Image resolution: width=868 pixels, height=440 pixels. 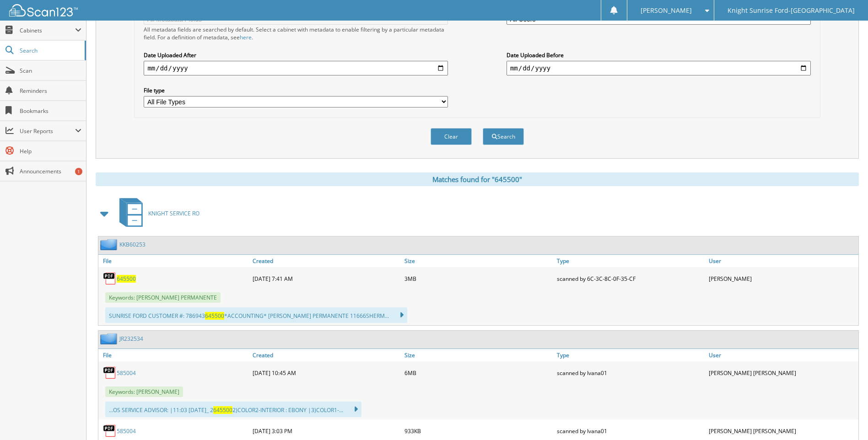 I want to click on div: Matches found for "645500", so click(x=477, y=179).